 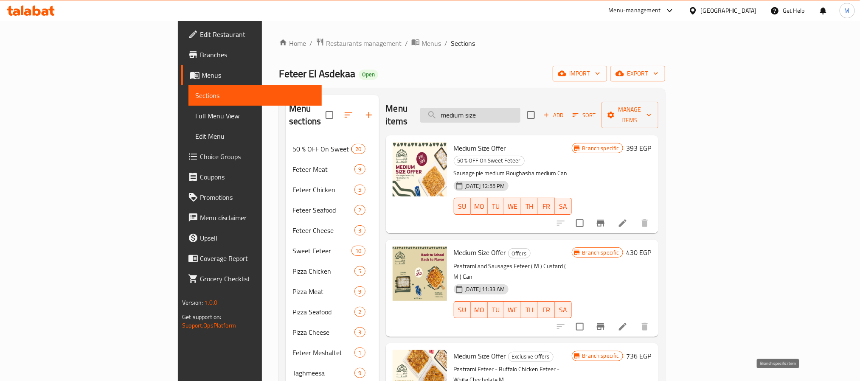 I want to click on span: 9, so click(x=359, y=169).